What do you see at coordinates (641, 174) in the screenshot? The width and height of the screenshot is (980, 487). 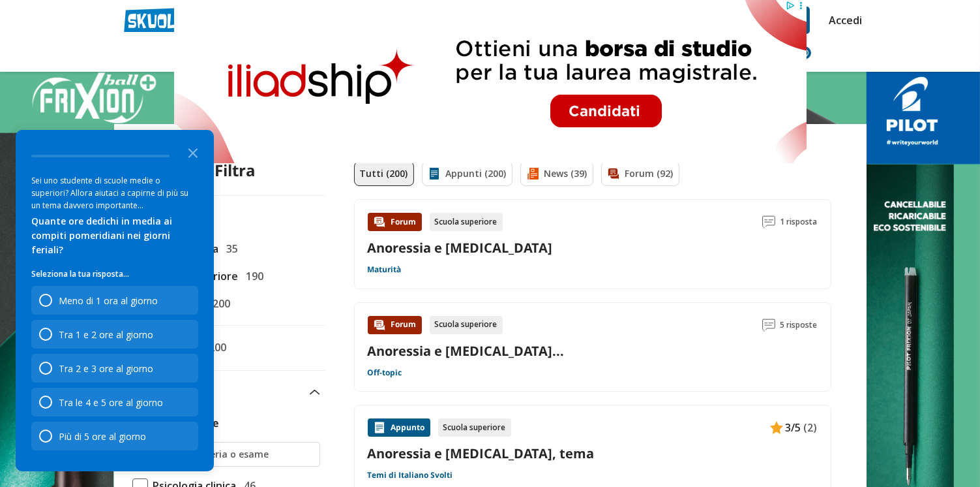 I see `a: Forum (92)` at bounding box center [641, 174].